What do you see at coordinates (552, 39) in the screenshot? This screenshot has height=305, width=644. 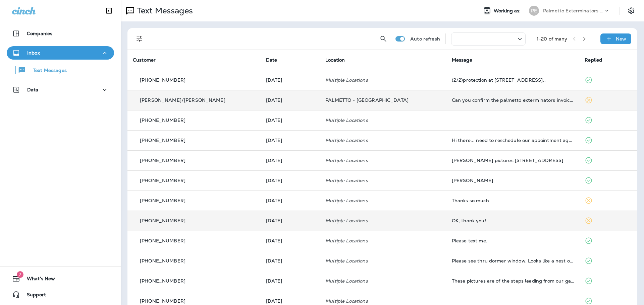 I see `div: 1 - 20 of many` at bounding box center [552, 39].